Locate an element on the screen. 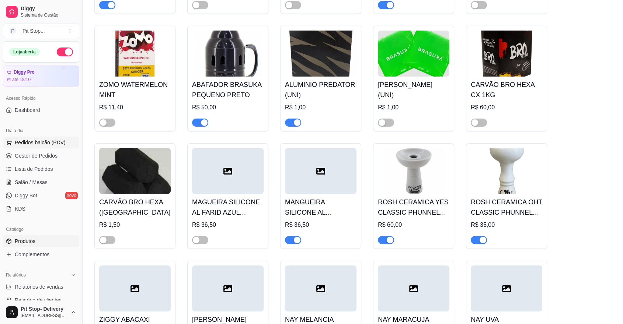 The width and height of the screenshot is (623, 324). span: KDS is located at coordinates (20, 209).